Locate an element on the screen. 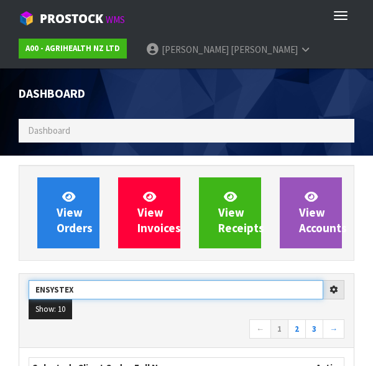 Image resolution: width=373 pixels, height=366 pixels. a: ViewInvoices is located at coordinates (149, 213).